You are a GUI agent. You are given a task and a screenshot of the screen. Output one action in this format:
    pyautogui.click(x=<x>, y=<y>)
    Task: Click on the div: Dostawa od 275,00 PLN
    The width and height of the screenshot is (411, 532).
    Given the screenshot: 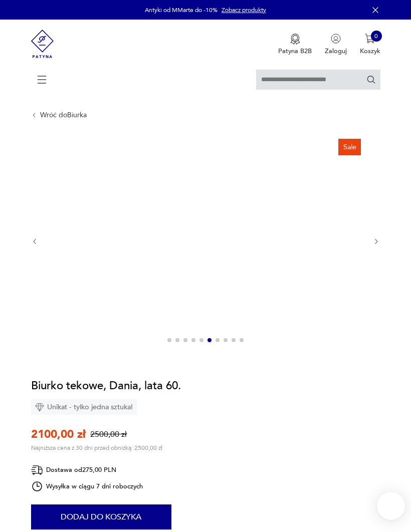 What is the action you would take?
    pyautogui.click(x=86, y=470)
    